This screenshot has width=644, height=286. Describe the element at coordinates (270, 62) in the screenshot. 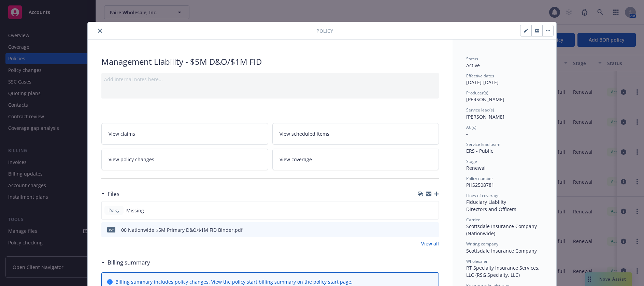

I see `div: Management Liability - $5M D&O/$1M FID` at that location.